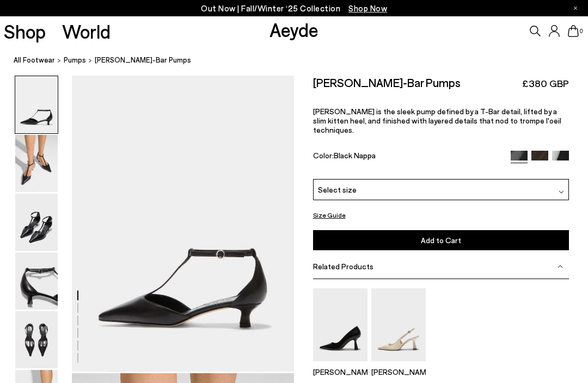 The height and width of the screenshot is (383, 588). I want to click on span: Add to Cart, so click(441, 240).